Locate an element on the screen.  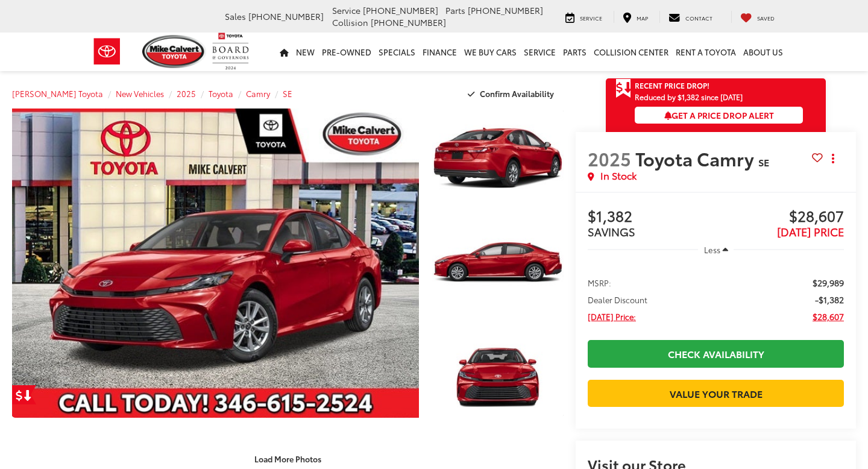
a: Collision Center is located at coordinates (631, 52).